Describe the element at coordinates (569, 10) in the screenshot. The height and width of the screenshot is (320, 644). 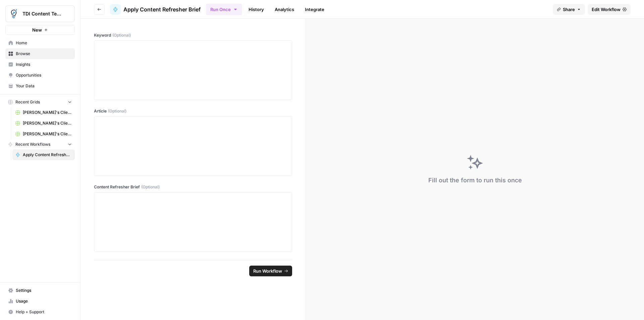
I see `button: Share` at that location.